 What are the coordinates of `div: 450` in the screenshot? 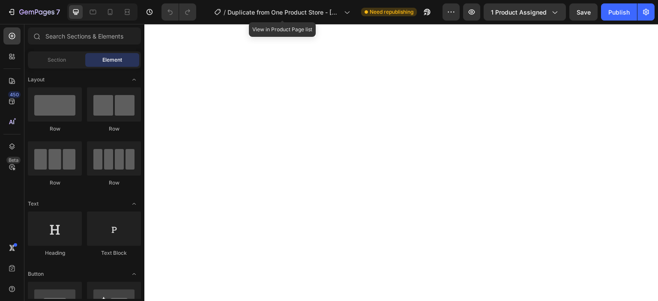 It's located at (14, 95).